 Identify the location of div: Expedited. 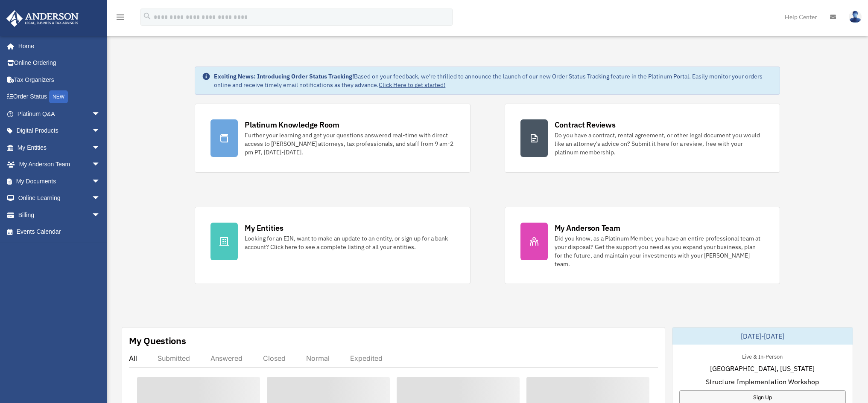
(366, 358).